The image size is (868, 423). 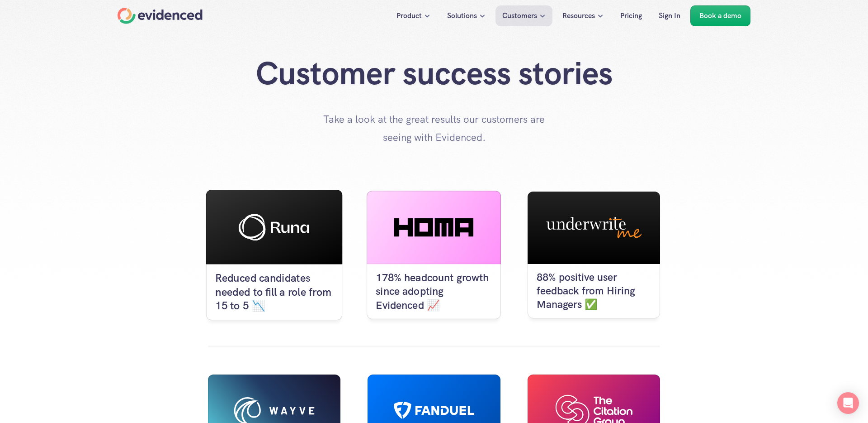 I want to click on a: 88% positive user feedback from Hiring Managers ✅, so click(x=593, y=255).